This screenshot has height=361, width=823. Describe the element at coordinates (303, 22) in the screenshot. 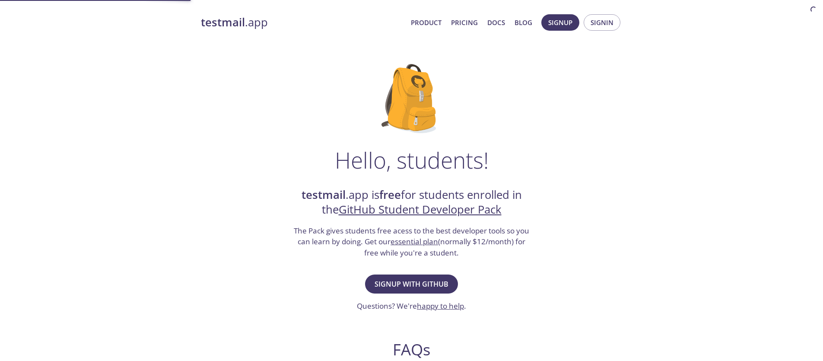

I see `a: testmail.app` at that location.